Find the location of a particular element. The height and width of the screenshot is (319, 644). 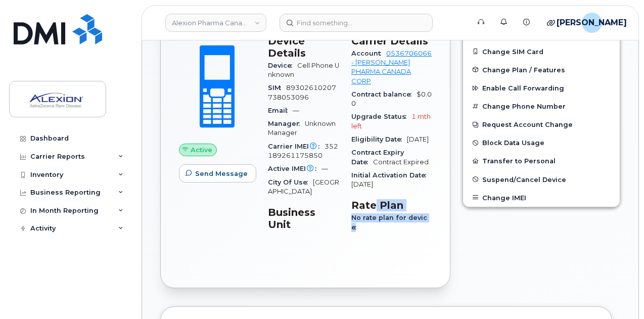

span: No rate plan for device is located at coordinates (389, 222).